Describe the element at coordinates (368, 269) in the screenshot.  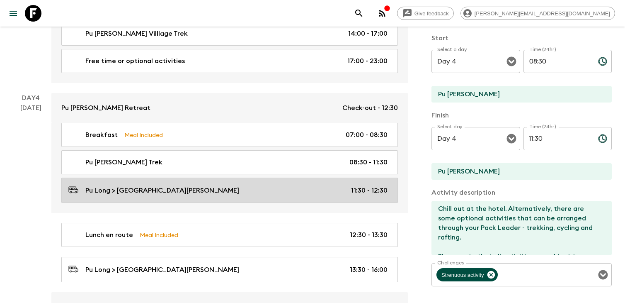
I see `p: 13:30 - 16:00` at that location.